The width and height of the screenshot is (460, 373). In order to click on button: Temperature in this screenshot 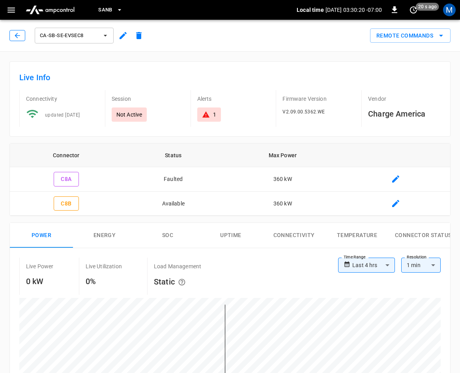, I will do `click(357, 235)`.